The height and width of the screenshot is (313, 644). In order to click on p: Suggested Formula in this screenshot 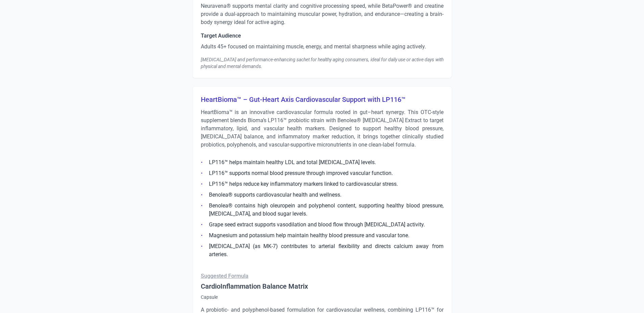, I will do `click(322, 276)`.